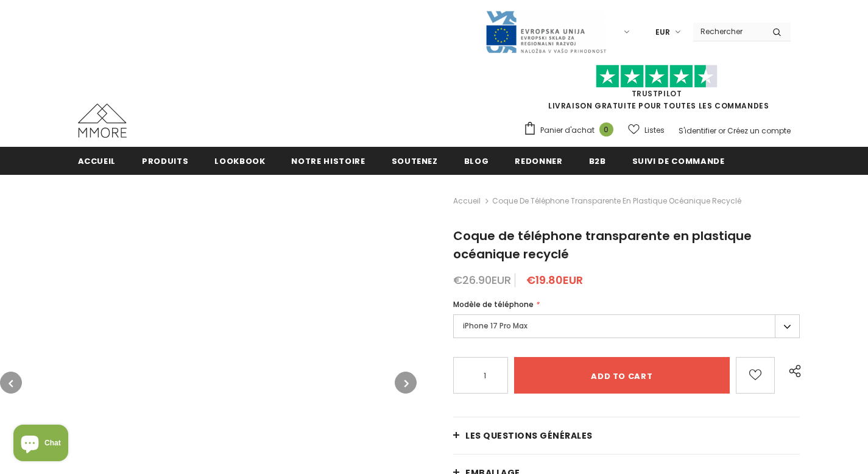 The height and width of the screenshot is (474, 868). Describe the element at coordinates (165, 161) in the screenshot. I see `span: Produits` at that location.